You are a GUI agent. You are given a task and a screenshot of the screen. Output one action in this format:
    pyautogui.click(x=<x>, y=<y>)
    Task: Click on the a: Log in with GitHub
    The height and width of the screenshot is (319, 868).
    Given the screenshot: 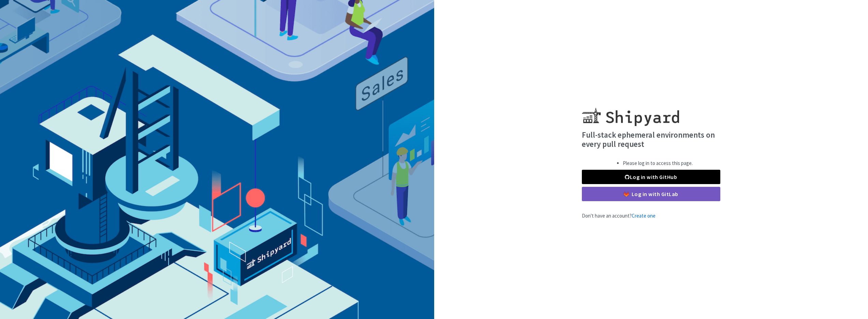 What is the action you would take?
    pyautogui.click(x=651, y=177)
    